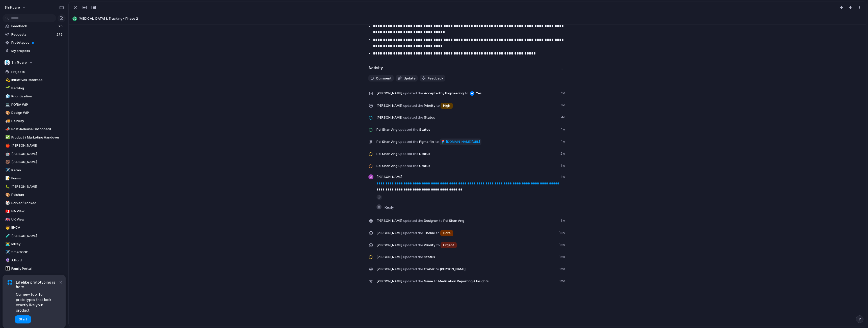 Image resolution: width=868 pixels, height=328 pixels. I want to click on span: Yes, so click(479, 93).